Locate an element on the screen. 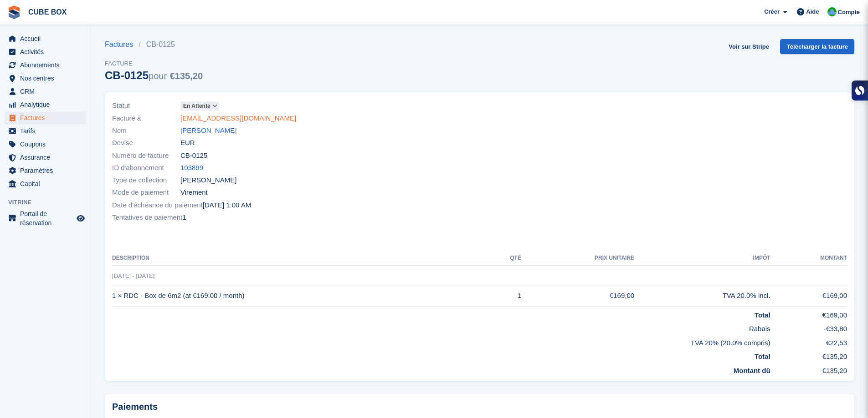  a: Voir sur Stripe is located at coordinates (748, 47).